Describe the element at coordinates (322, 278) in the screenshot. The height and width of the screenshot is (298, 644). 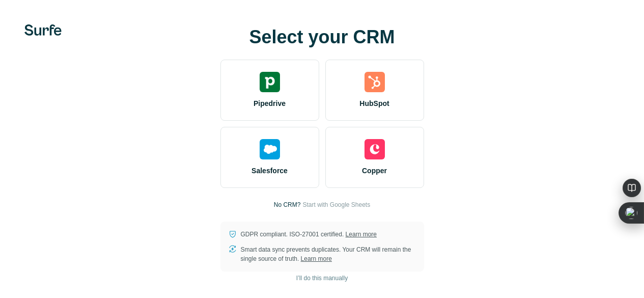
I see `button: I’ll do this manually` at that location.